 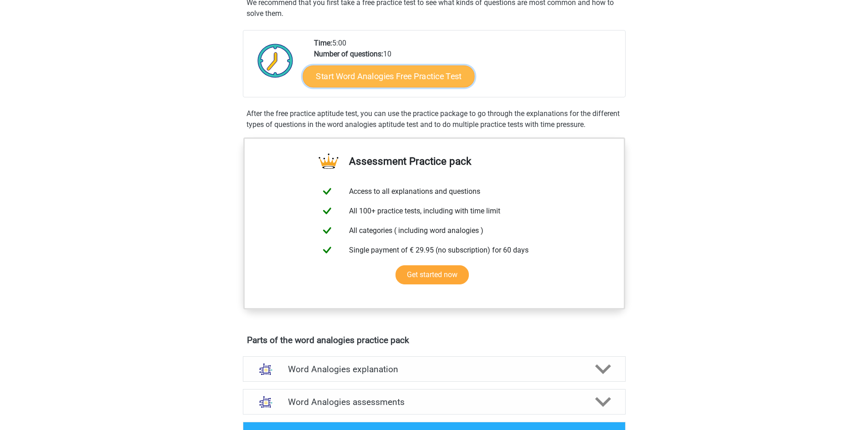 I want to click on b: Time:, so click(x=323, y=43).